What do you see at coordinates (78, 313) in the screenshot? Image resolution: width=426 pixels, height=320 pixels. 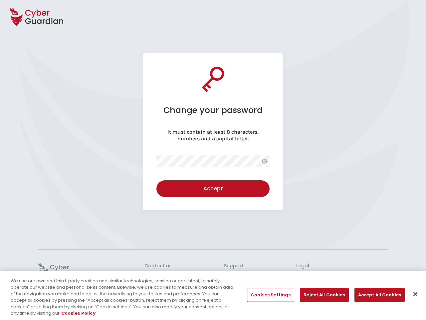 I see `a: More information about your privacy, opens in a new tab` at bounding box center [78, 313].